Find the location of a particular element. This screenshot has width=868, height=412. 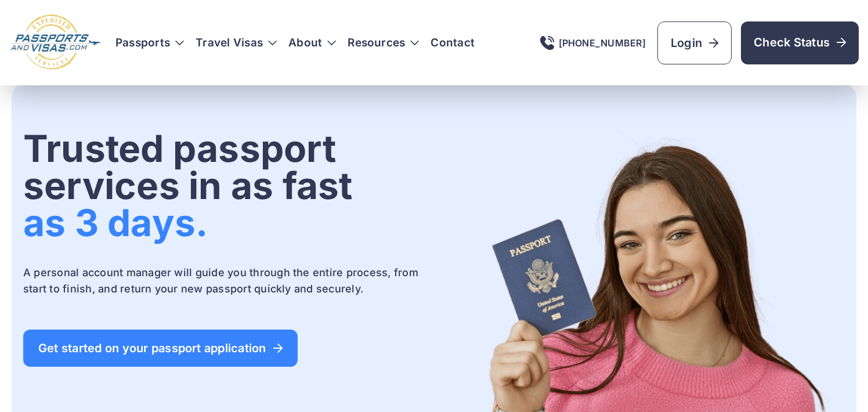

a: Login is located at coordinates (695, 43).